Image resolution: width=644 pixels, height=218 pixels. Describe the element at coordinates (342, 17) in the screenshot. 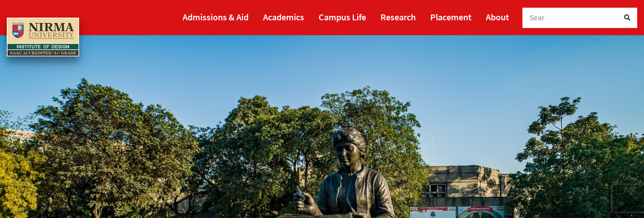

I see `a: Campus Life` at that location.